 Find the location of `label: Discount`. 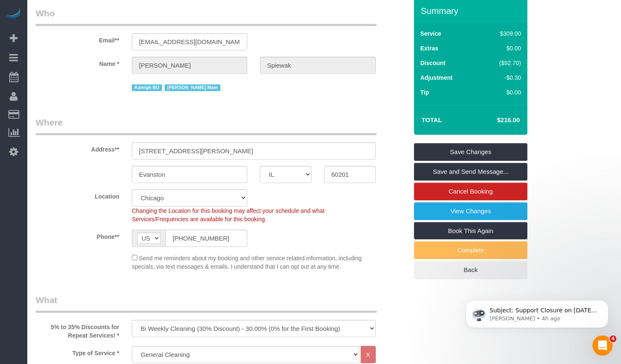

label: Discount is located at coordinates (433, 63).